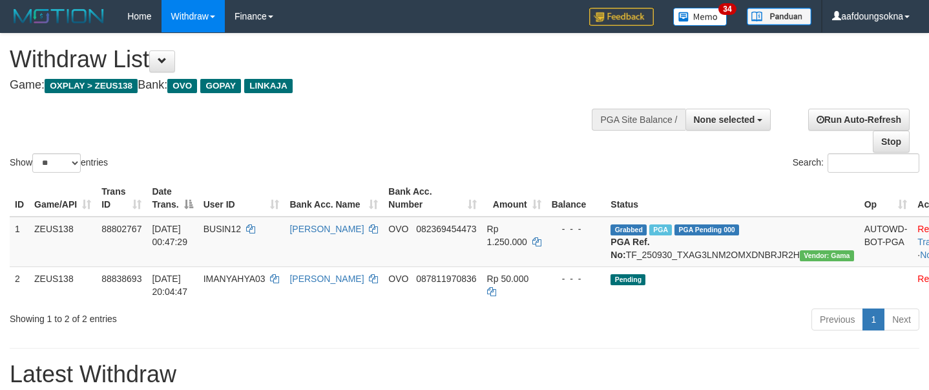 Image resolution: width=929 pixels, height=390 pixels. What do you see at coordinates (707, 229) in the screenshot?
I see `span: PGA Pending` at bounding box center [707, 229].